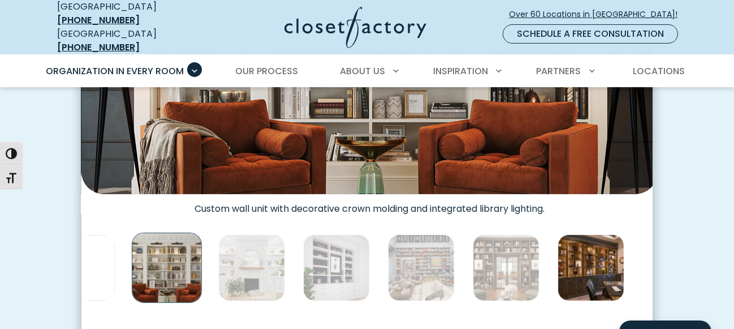 The width and height of the screenshot is (734, 329). What do you see at coordinates (659, 71) in the screenshot?
I see `span: Locations` at bounding box center [659, 71].